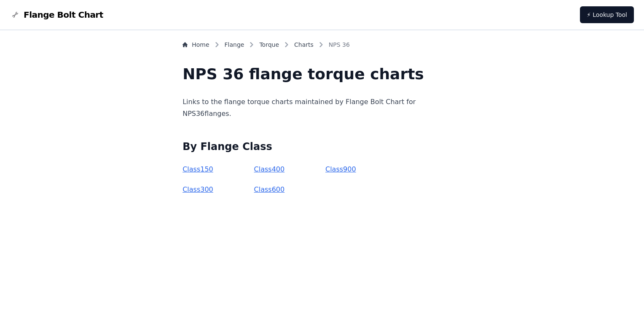  I want to click on a: Class600, so click(269, 190).